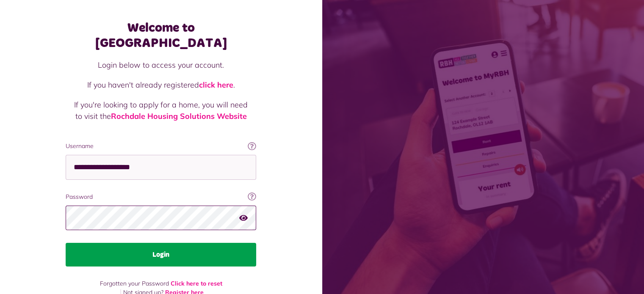  What do you see at coordinates (161, 65) in the screenshot?
I see `p: Login below to access your account.` at bounding box center [161, 65].